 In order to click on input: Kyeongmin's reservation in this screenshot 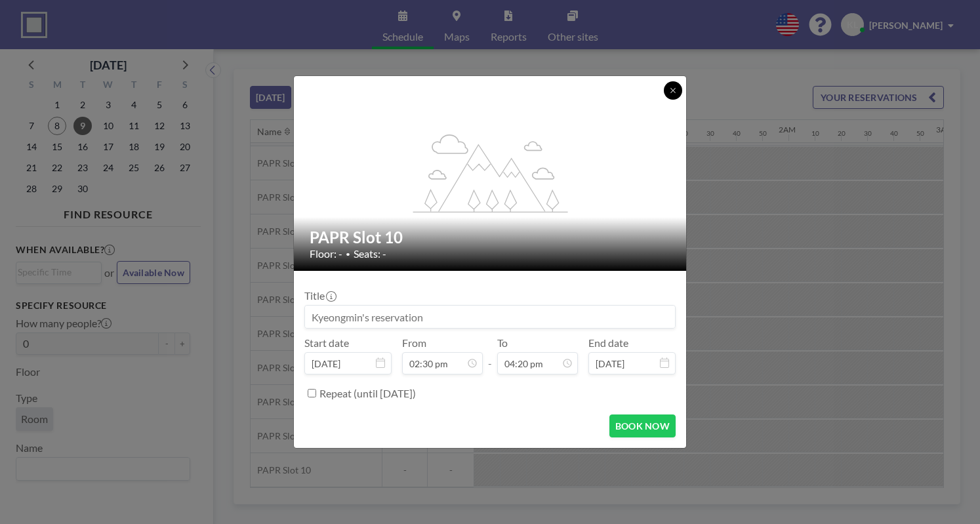, I will do `click(490, 317)`.